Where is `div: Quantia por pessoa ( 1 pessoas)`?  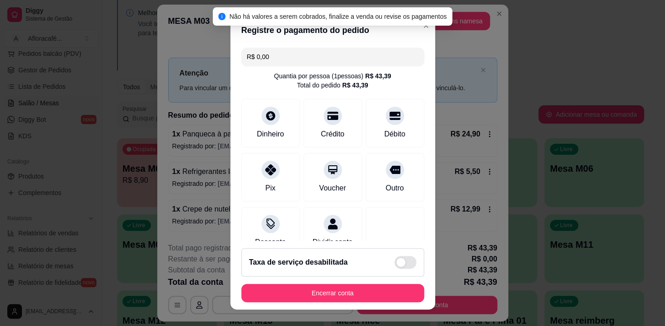 div: Quantia por pessoa ( 1 pessoas) is located at coordinates (332, 76).